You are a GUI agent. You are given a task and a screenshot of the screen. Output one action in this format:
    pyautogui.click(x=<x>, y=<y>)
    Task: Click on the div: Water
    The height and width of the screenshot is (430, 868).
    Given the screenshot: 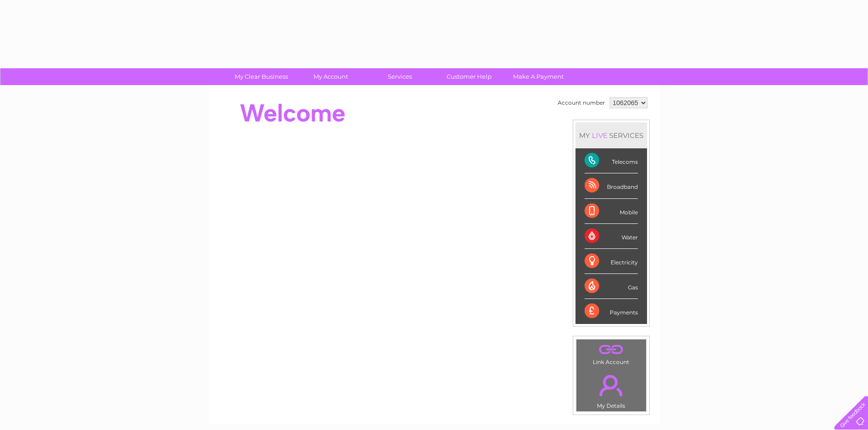 What is the action you would take?
    pyautogui.click(x=611, y=236)
    